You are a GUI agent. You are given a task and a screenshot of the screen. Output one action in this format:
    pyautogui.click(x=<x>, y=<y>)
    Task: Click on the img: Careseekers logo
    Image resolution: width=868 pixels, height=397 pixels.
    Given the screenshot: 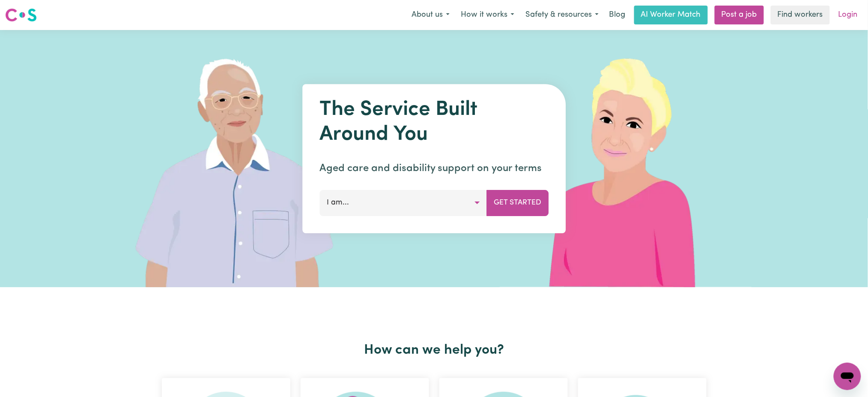 What is the action you would take?
    pyautogui.click(x=21, y=15)
    